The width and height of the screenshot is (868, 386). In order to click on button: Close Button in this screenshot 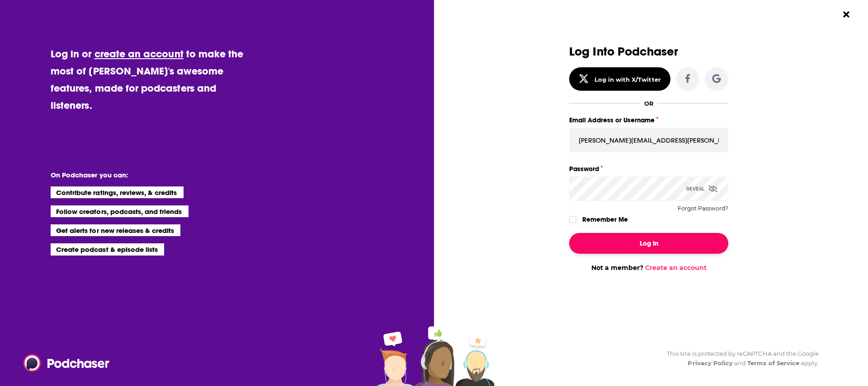, I will do `click(846, 14)`.